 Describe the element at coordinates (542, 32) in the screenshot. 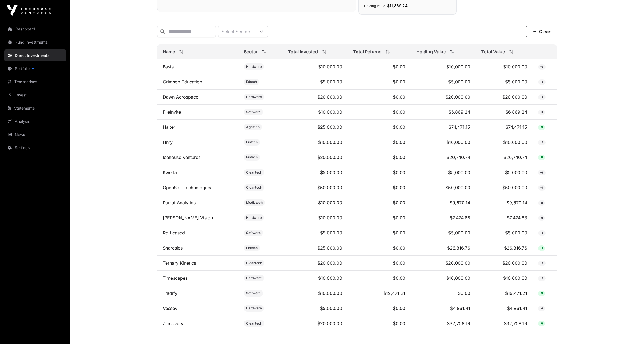

I see `button: Clear` at that location.